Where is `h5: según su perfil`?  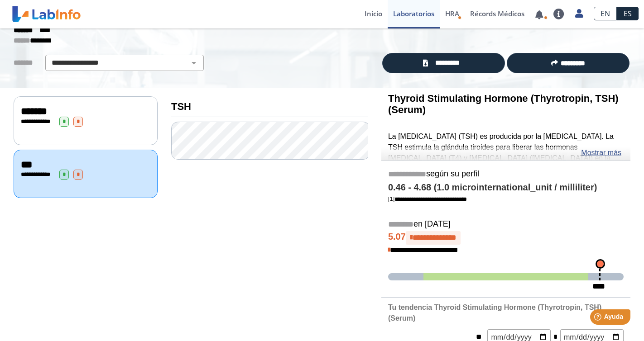
h5: según su perfil is located at coordinates (506, 174).